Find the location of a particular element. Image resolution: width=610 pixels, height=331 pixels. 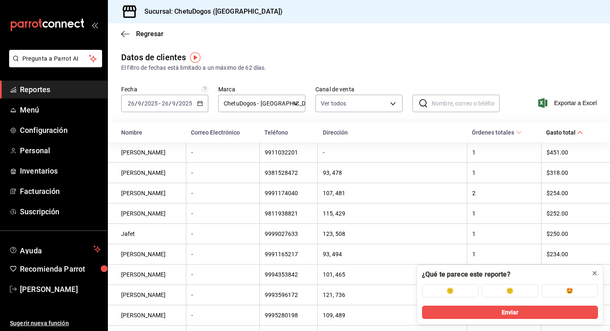

td: 9993596172 is located at coordinates (288, 294).